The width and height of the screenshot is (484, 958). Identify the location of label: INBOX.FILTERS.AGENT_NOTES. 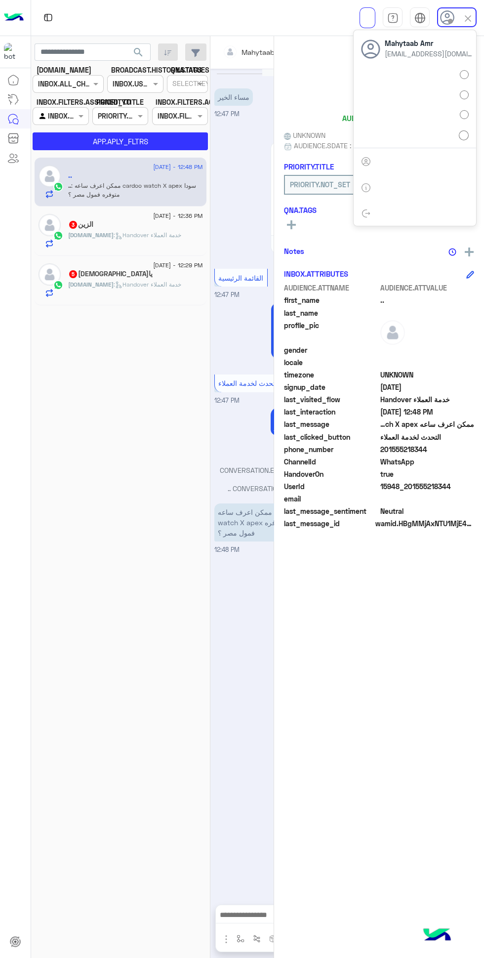
(204, 102).